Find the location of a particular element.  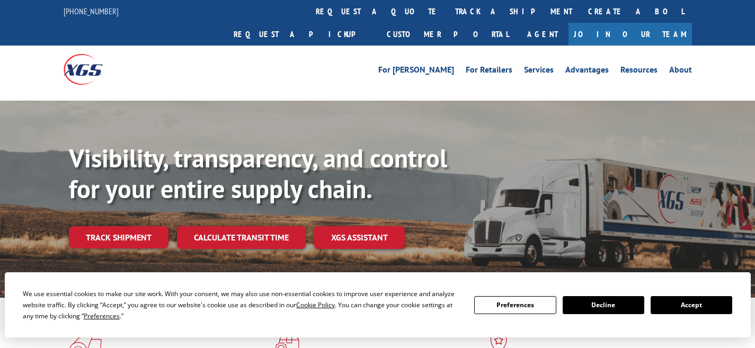

a: For Retailers is located at coordinates (489, 72).